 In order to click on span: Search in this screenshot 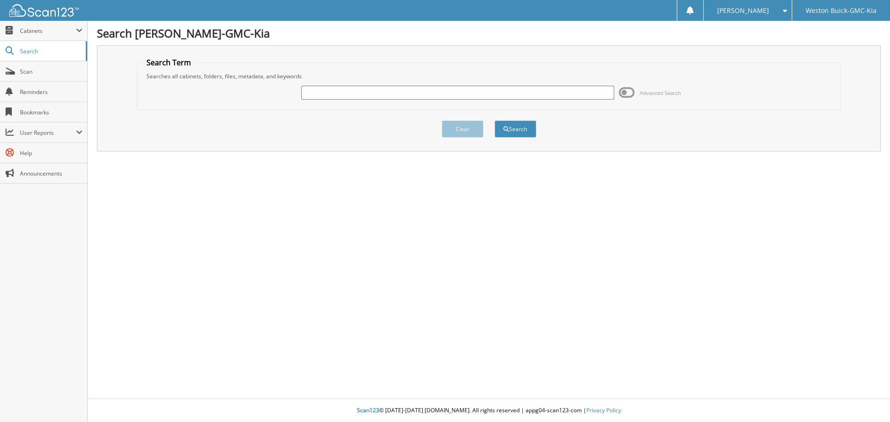, I will do `click(51, 51)`.